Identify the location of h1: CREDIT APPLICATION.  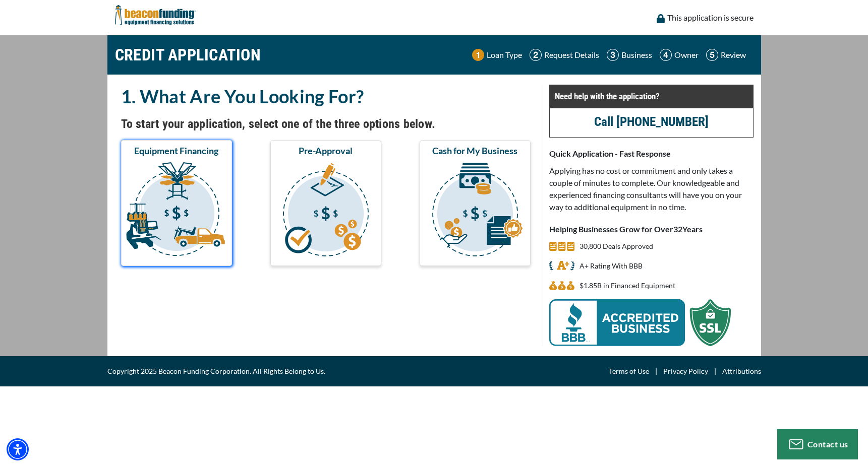
(189, 55).